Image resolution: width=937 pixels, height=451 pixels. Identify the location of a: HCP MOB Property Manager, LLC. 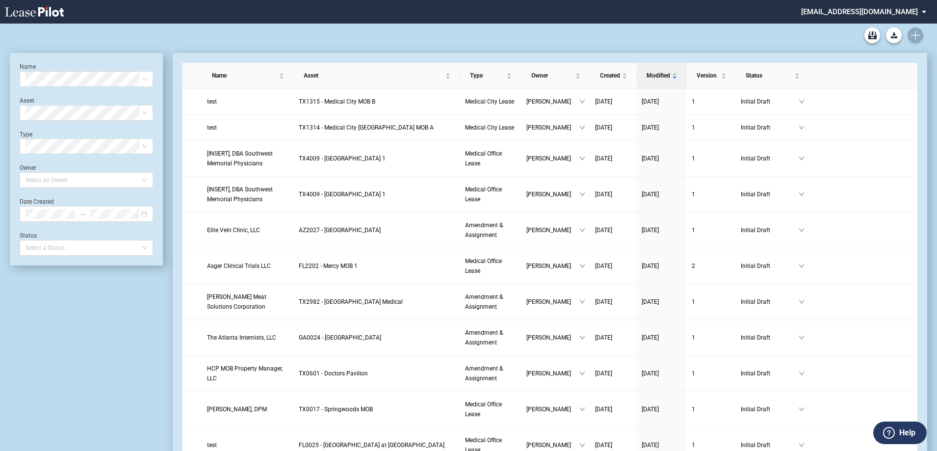
(248, 373).